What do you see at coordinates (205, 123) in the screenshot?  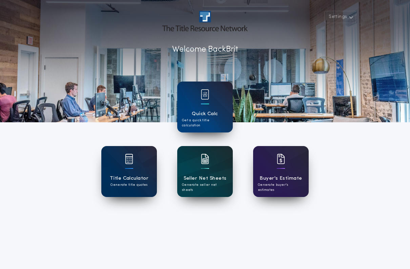 I see `p: Get a quick title calculation` at bounding box center [205, 123].